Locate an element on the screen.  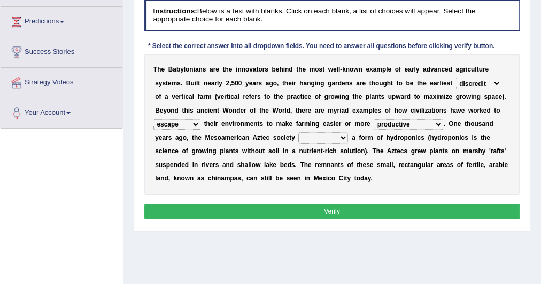
b: u is located at coordinates (389, 97).